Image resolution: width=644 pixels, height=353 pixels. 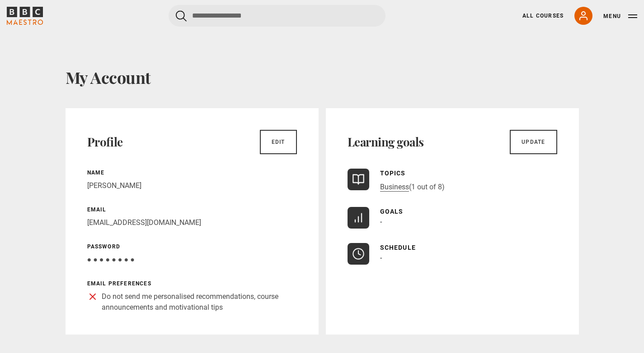 What do you see at coordinates (412, 174) in the screenshot?
I see `p: Topics` at bounding box center [412, 174].